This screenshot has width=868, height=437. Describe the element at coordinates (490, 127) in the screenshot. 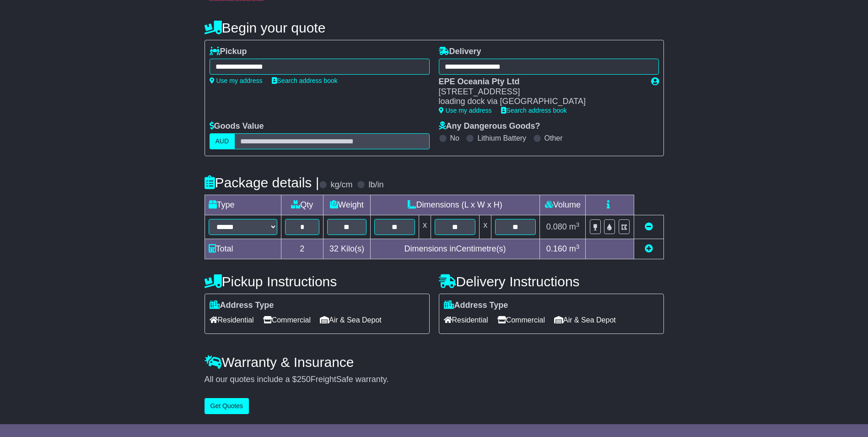

I see `label: Any Dangerous Goods?` at that location.